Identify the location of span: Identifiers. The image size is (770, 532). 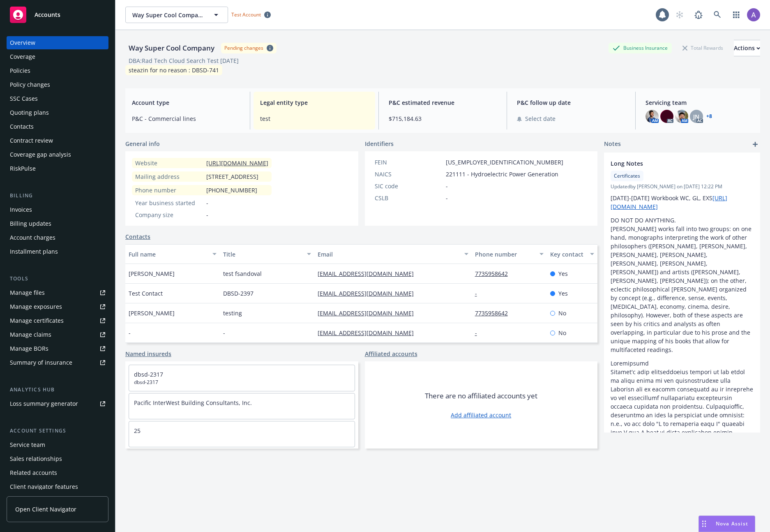
(379, 143).